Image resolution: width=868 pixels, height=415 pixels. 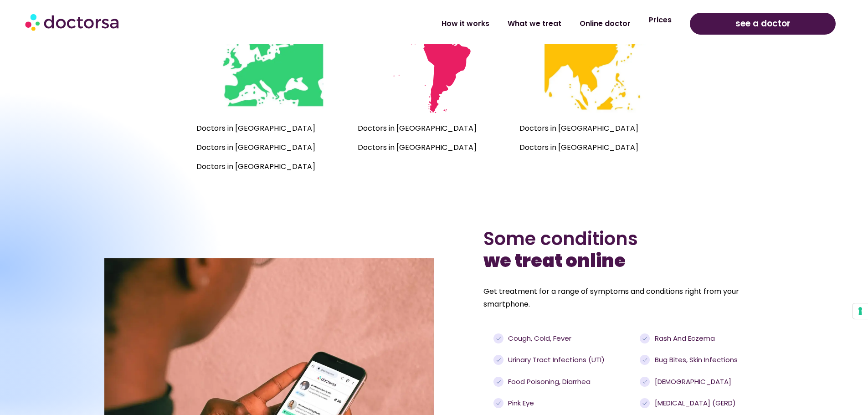 What do you see at coordinates (453, 24) in the screenshot?
I see `nav: Menu` at bounding box center [453, 24].